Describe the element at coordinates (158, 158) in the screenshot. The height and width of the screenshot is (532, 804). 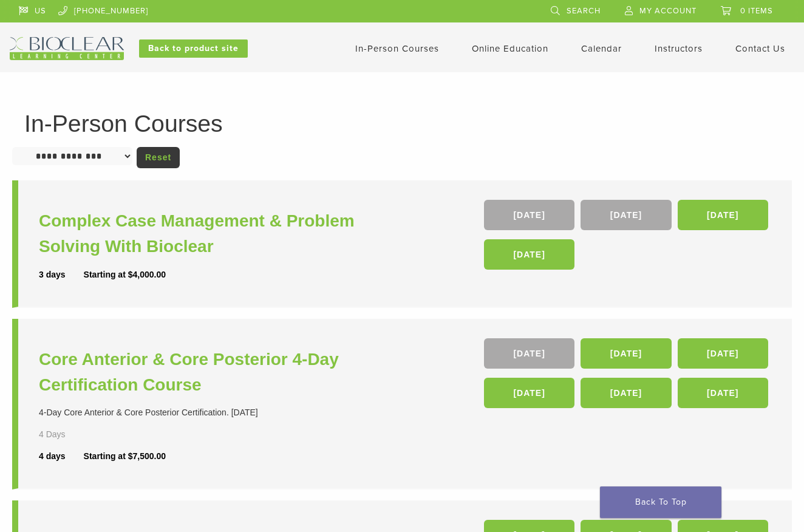
I see `a: Reset` at that location.